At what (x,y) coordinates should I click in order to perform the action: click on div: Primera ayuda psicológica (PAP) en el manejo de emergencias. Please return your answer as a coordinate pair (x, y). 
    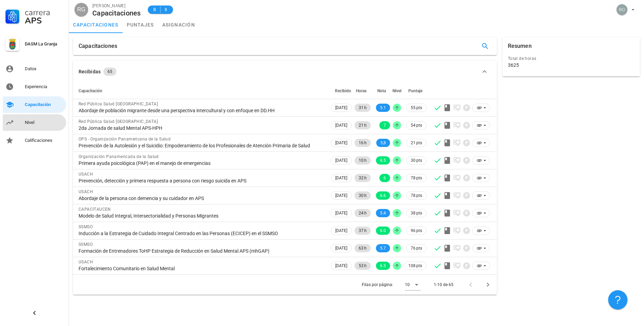
    Looking at the image, I should click on (201, 163).